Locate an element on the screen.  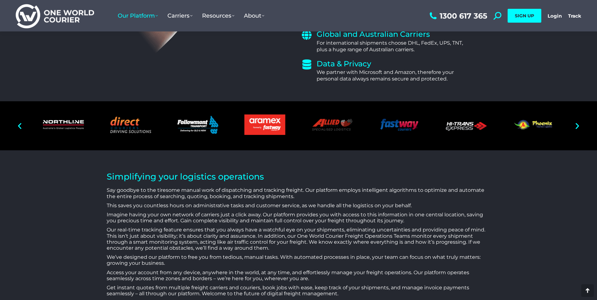
div: 5 / 16 is located at coordinates (63, 126).